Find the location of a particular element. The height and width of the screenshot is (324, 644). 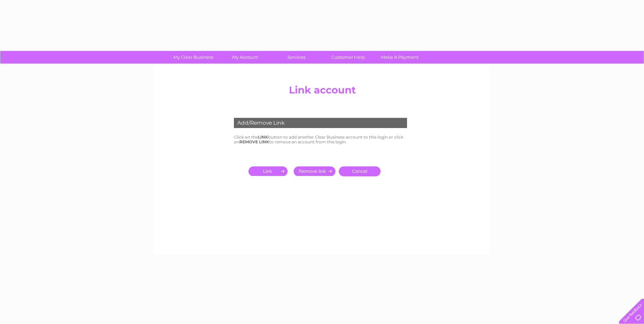

b: LINK is located at coordinates (263, 137).